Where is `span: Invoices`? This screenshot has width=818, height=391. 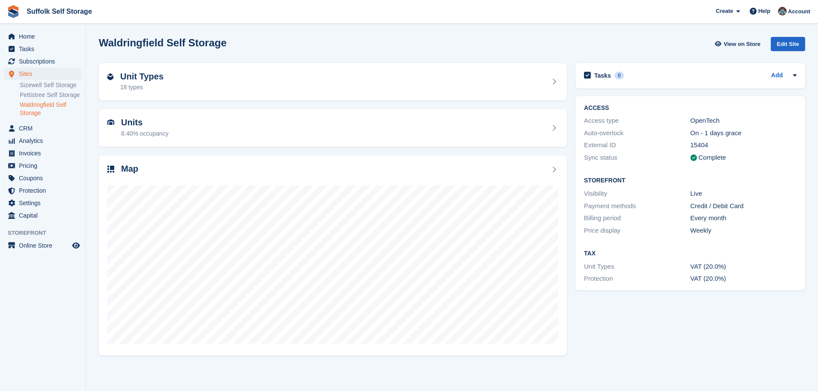 span: Invoices is located at coordinates (45, 153).